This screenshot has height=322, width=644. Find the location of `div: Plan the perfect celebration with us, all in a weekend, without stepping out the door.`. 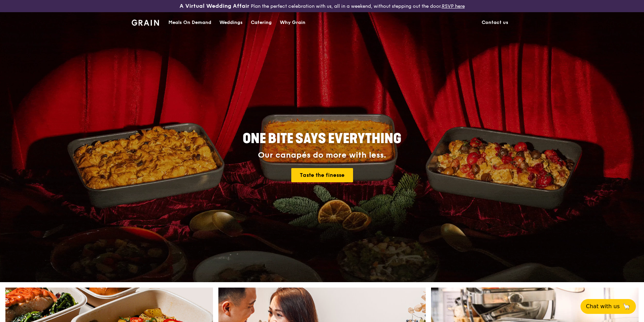

div: Plan the perfect celebration with us, all in a weekend, without stepping out the door. is located at coordinates (322, 6).